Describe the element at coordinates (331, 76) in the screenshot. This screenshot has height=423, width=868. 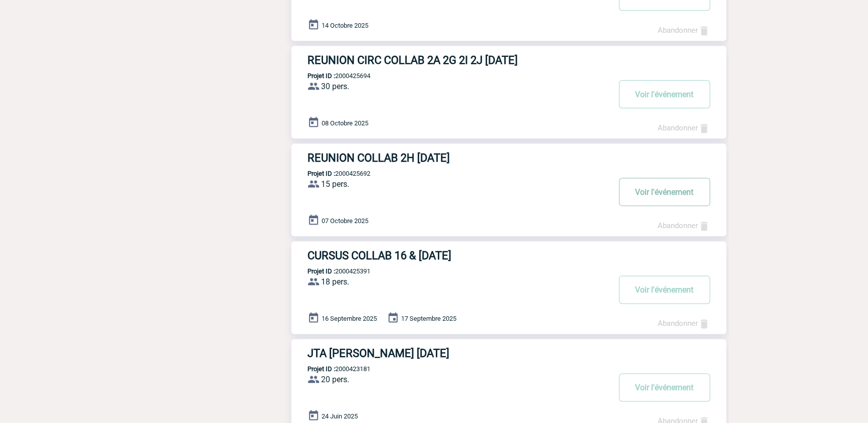
I see `p: 2000425694` at that location.